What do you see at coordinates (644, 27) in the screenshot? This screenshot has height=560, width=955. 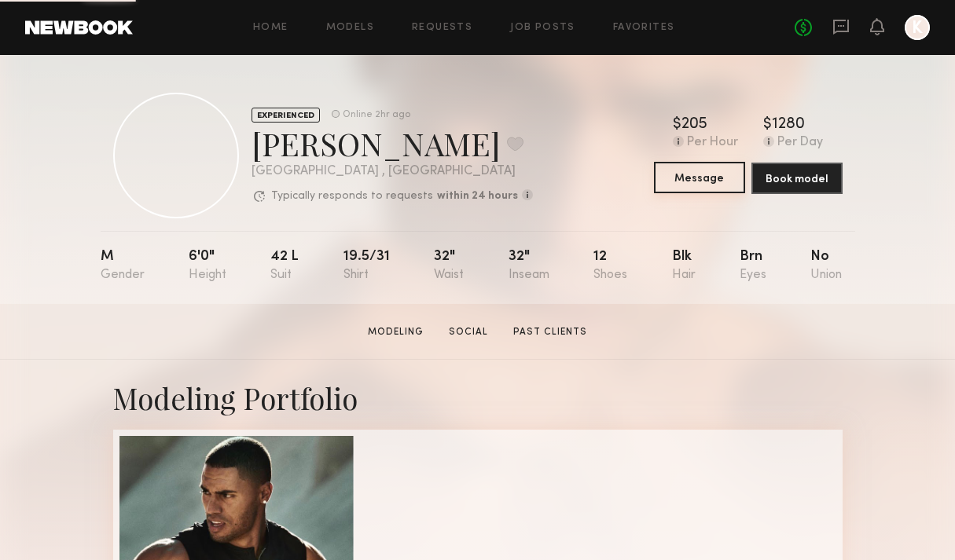 I see `a: Favorites` at bounding box center [644, 27].